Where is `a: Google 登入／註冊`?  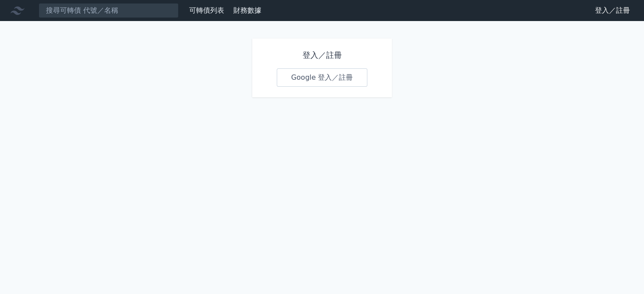
a: Google 登入／註冊 is located at coordinates (322, 78).